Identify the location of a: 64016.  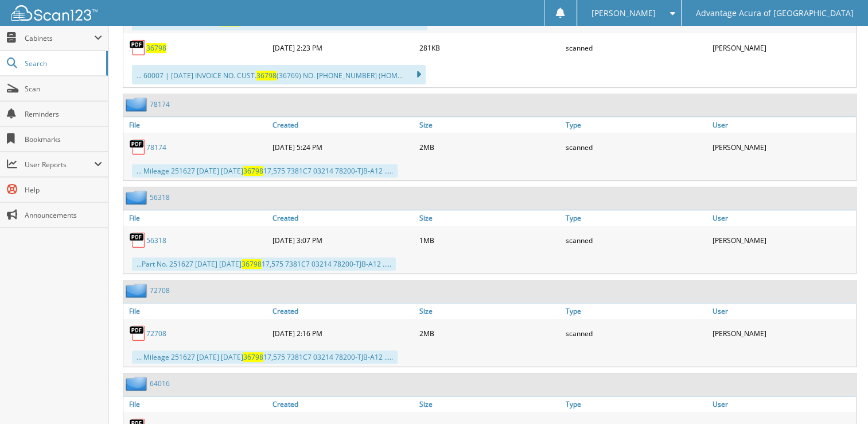
(159, 383).